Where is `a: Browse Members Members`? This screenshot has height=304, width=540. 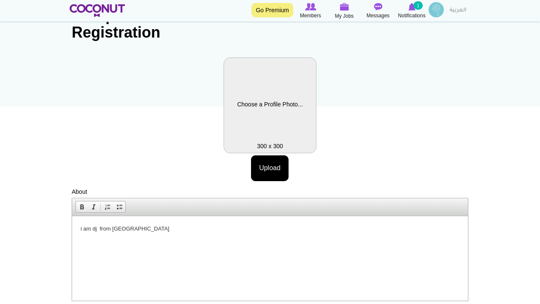
a: Browse Members Members is located at coordinates (311, 11).